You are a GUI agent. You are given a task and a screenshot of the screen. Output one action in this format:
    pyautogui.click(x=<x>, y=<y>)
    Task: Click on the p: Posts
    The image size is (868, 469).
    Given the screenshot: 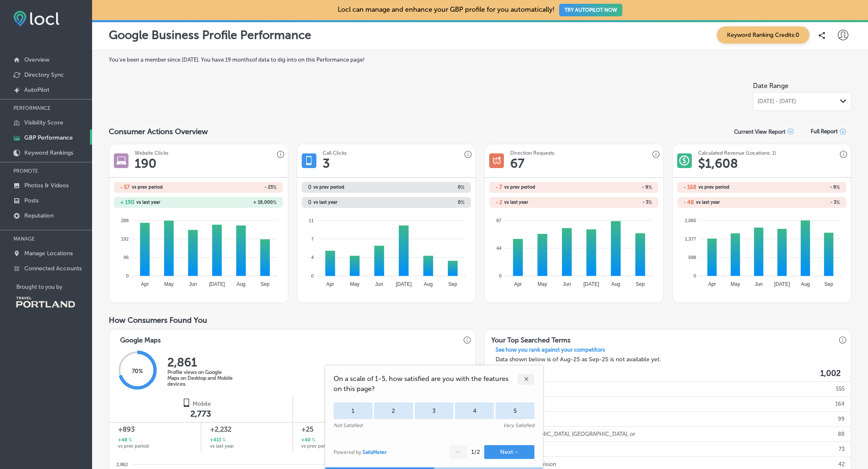 What is the action you would take?
    pyautogui.click(x=32, y=200)
    